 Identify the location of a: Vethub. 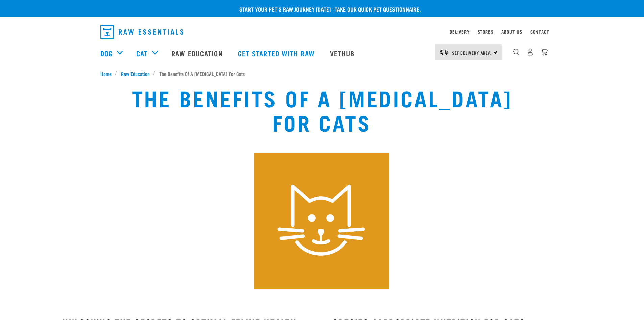
(343, 53).